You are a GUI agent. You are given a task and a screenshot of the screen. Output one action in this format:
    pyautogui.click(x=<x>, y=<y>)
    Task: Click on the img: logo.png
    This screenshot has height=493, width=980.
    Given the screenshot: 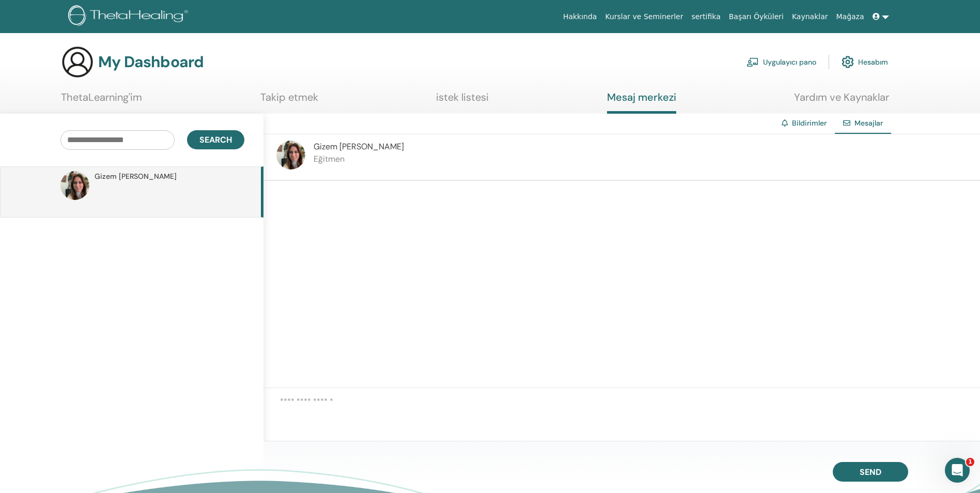 What is the action you would take?
    pyautogui.click(x=130, y=17)
    